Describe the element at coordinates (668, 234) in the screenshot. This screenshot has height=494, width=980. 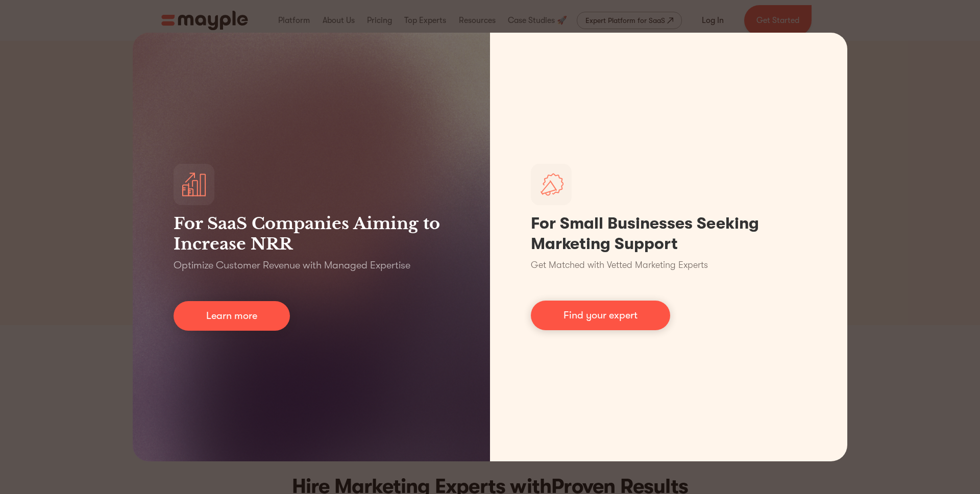
I see `h1: For Small Businesses Seeking Marketing Support` at that location.